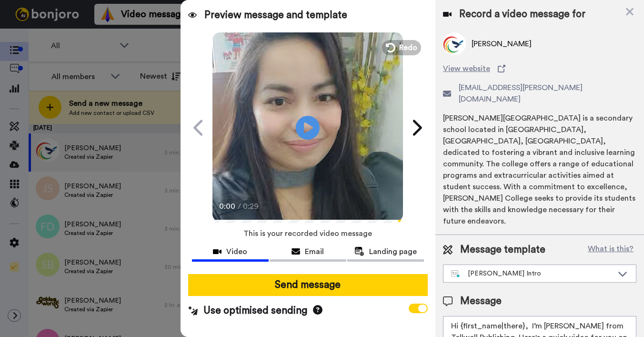 The image size is (644, 337). Describe the element at coordinates (455, 274) in the screenshot. I see `img: nextgen-template.svg` at that location.